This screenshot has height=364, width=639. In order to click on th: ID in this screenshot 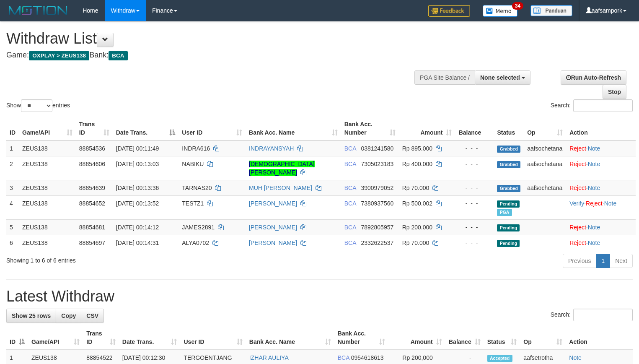, I will do `click(12, 128)`.